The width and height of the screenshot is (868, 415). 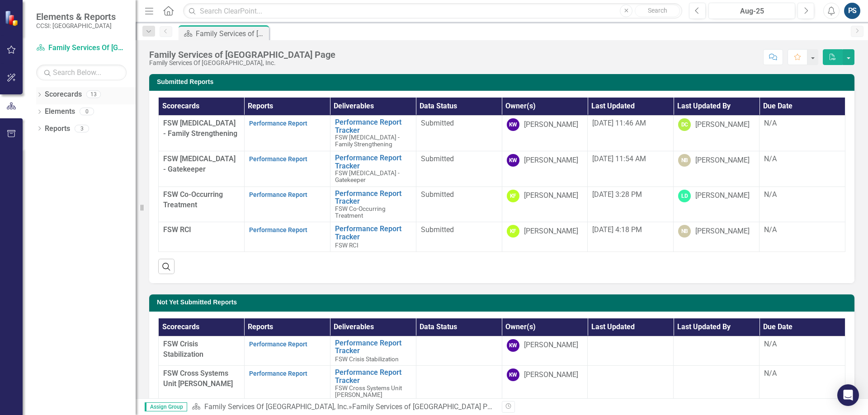 I want to click on span: Elements & Reports, so click(x=76, y=17).